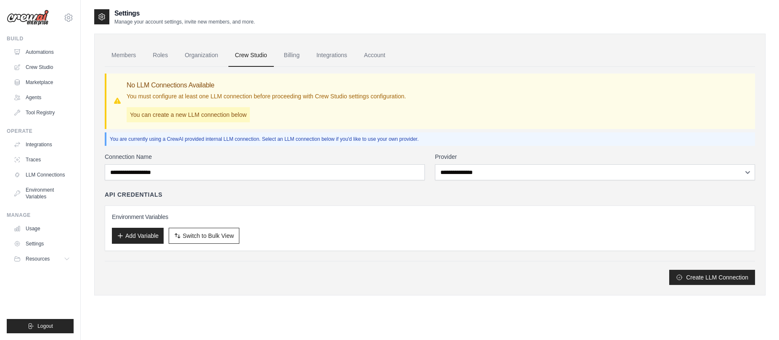 This screenshot has width=779, height=340. I want to click on div: Operate, so click(40, 131).